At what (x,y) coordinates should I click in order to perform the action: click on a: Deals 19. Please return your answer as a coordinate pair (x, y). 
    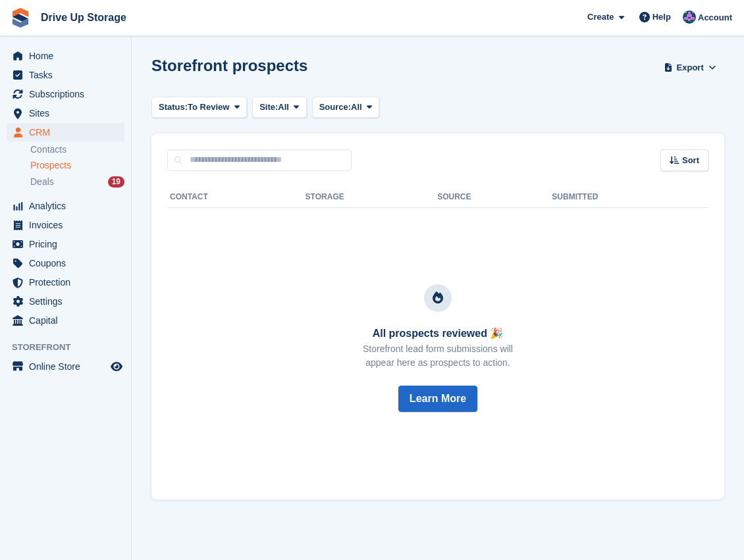
    Looking at the image, I should click on (77, 181).